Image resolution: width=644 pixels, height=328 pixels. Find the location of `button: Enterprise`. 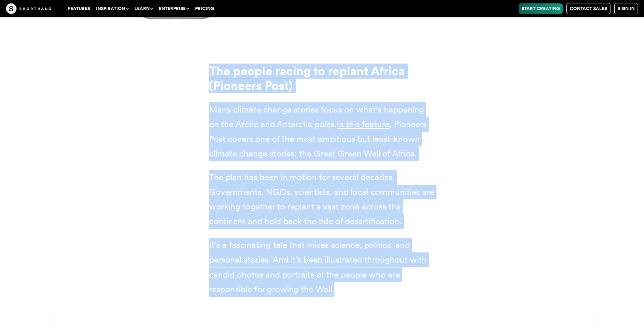

button: Enterprise is located at coordinates (174, 8).